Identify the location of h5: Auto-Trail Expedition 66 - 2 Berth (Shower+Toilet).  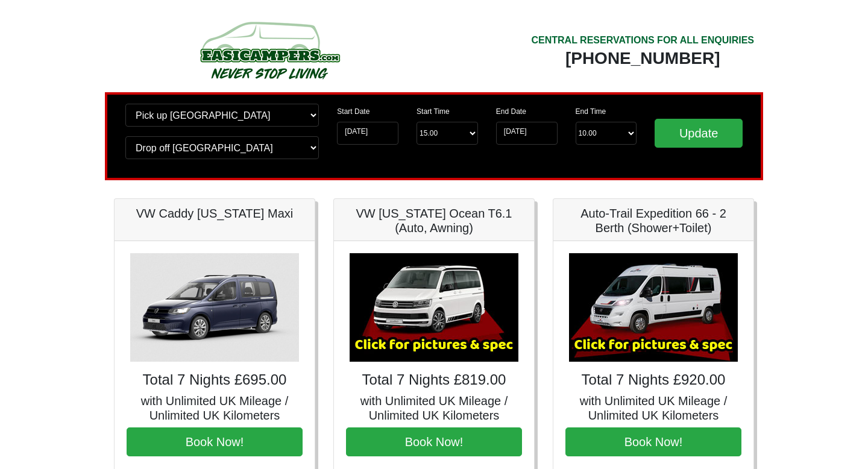
(654, 221).